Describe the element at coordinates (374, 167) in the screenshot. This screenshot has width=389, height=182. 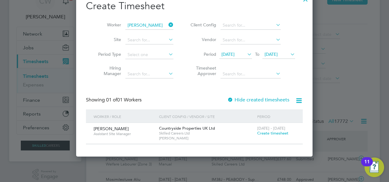
I see `button: Open Resource Center, 11 new notifications` at that location.